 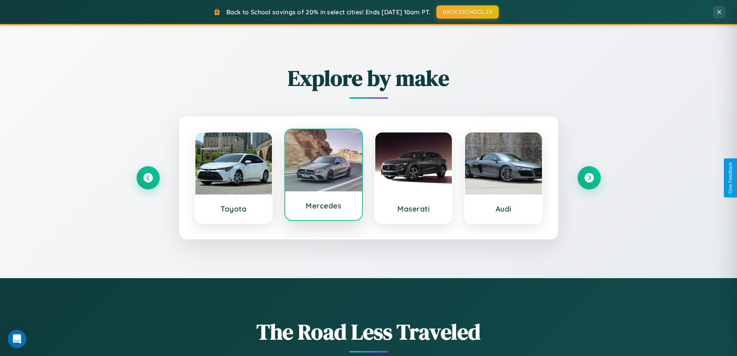 What do you see at coordinates (324, 205) in the screenshot?
I see `h3: Mercedes` at bounding box center [324, 205].